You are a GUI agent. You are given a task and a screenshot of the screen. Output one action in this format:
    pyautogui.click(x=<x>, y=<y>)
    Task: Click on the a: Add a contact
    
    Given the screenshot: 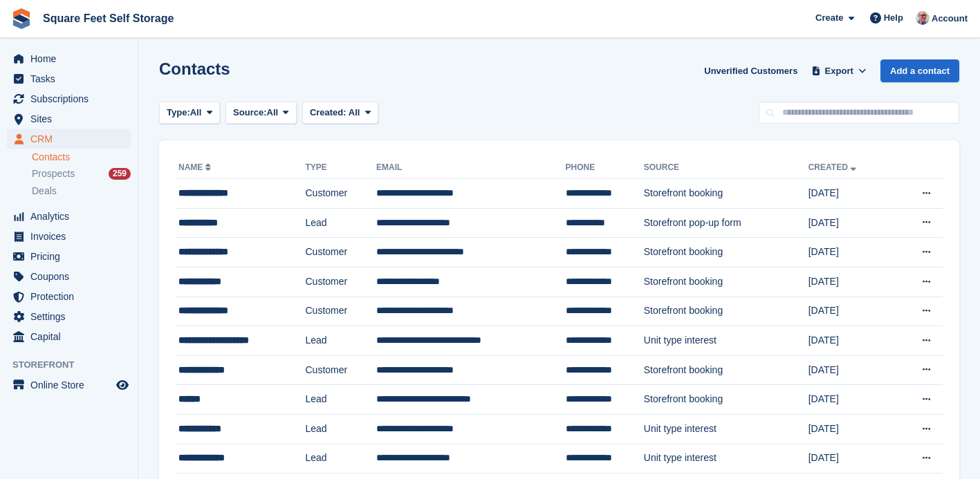 What is the action you would take?
    pyautogui.click(x=920, y=70)
    